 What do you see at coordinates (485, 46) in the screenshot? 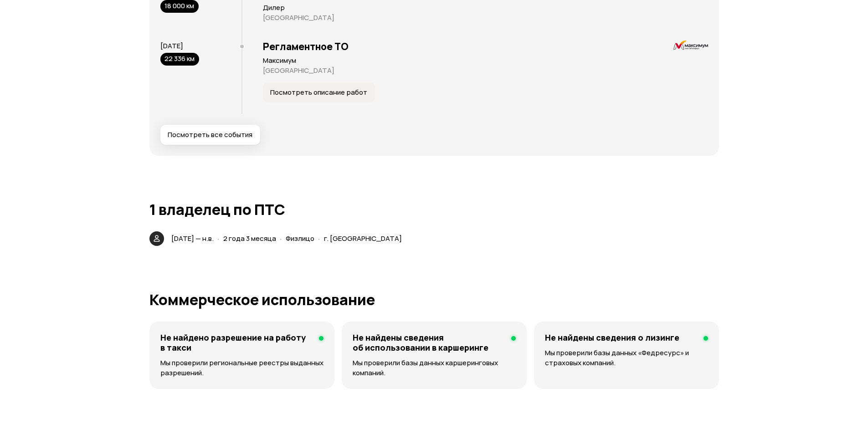
I see `h3: Регламентное ТО` at bounding box center [485, 46].